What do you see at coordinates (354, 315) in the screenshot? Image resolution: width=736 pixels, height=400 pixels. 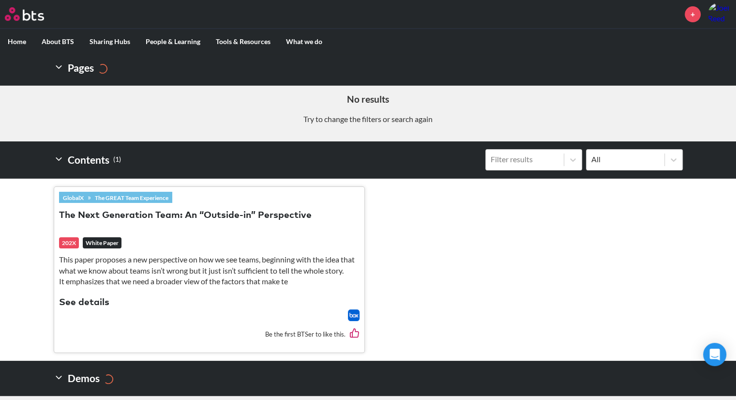 I see `a: Download file from Box` at bounding box center [354, 315].